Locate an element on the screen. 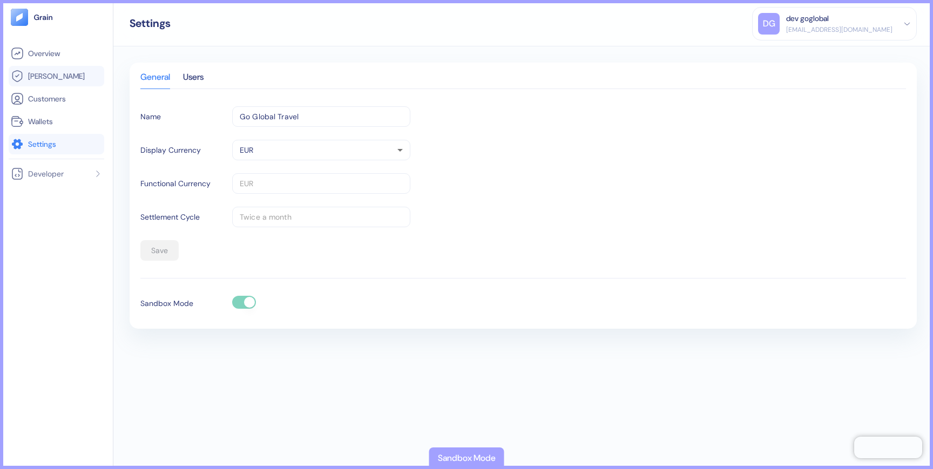 This screenshot has width=933, height=469. a: Settings is located at coordinates (56, 144).